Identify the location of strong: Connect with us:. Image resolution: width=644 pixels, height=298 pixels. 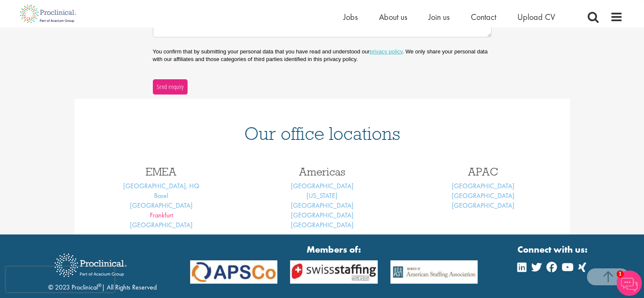
(554, 249).